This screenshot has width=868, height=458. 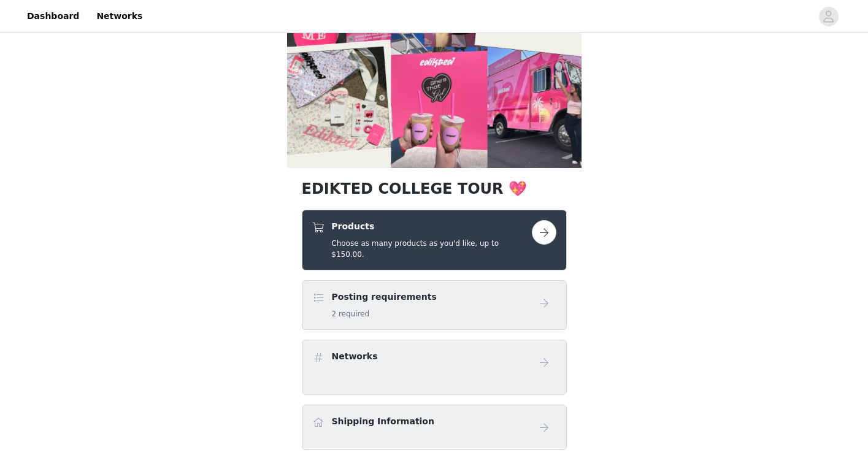 What do you see at coordinates (434, 189) in the screenshot?
I see `h1: EDIKTED COLLEGE TOUR 💖` at bounding box center [434, 189].